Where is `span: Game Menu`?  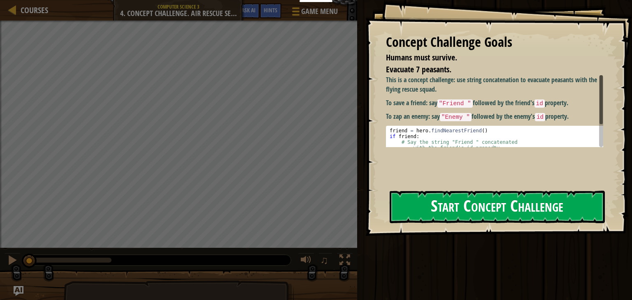 span: Game Menu is located at coordinates (319, 12).